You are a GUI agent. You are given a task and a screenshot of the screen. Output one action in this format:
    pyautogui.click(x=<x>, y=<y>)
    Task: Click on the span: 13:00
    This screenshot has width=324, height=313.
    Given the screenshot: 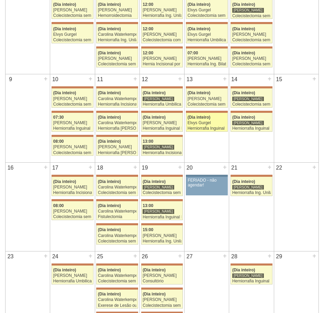 What is the action you would take?
    pyautogui.click(x=148, y=141)
    